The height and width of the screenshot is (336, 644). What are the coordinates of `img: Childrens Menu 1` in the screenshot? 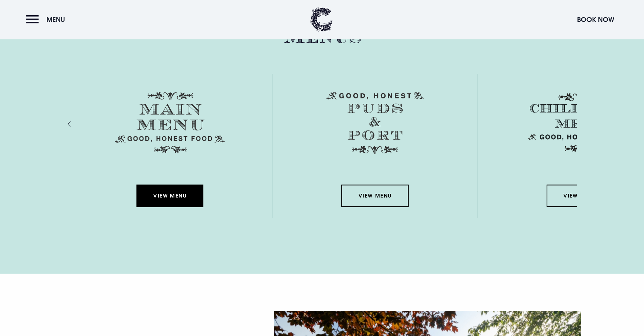 It's located at (580, 123).